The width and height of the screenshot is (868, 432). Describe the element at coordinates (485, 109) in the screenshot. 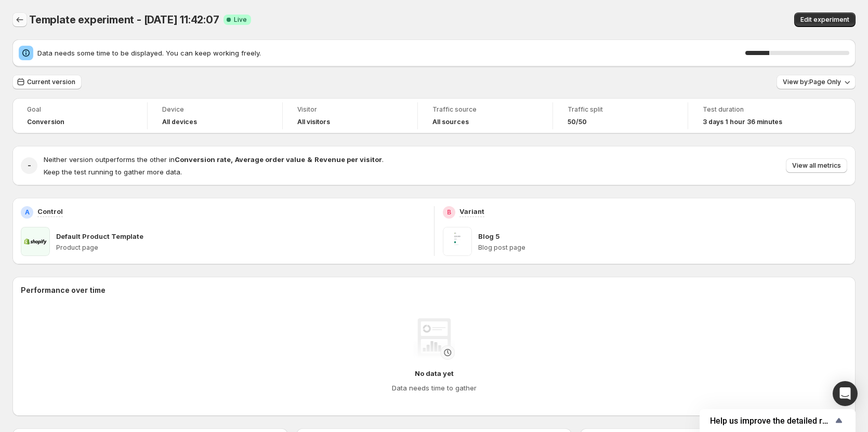

I see `span: Traffic source` at that location.